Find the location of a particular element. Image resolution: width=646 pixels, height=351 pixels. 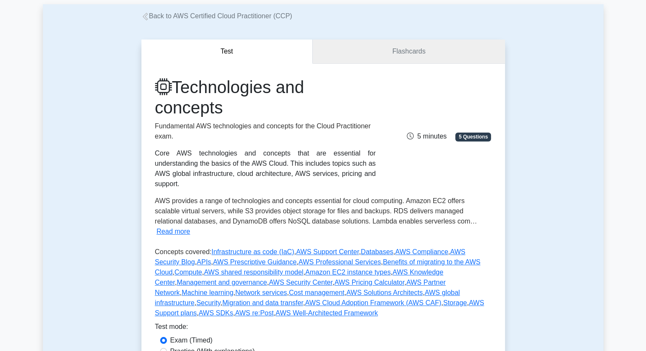

a: AWS re:Post is located at coordinates (254, 313).